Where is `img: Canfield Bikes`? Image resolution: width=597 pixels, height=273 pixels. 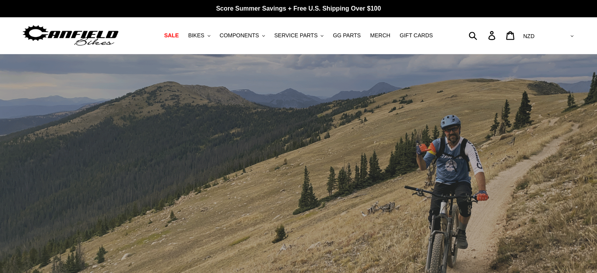
img: Canfield Bikes is located at coordinates (71, 35).